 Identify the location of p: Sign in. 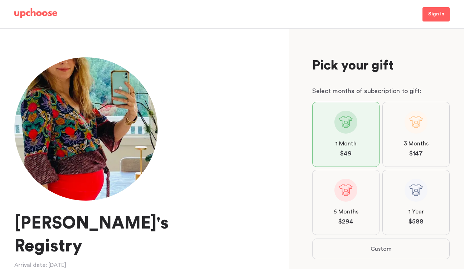
(436, 14).